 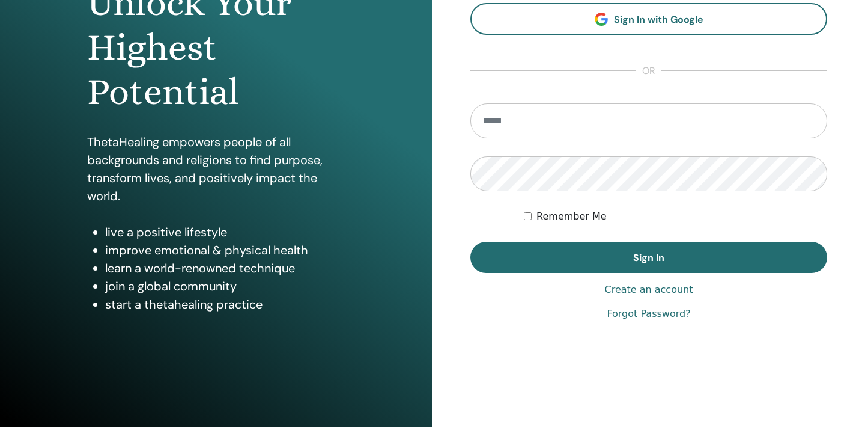 I want to click on button: Sign In, so click(x=649, y=257).